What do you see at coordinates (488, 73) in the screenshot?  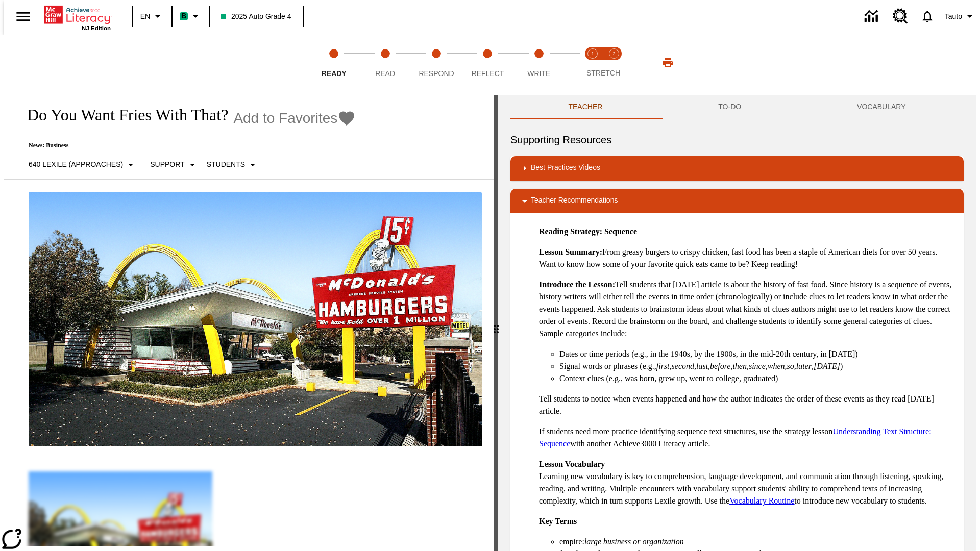 I see `span: Reflect` at bounding box center [488, 73].